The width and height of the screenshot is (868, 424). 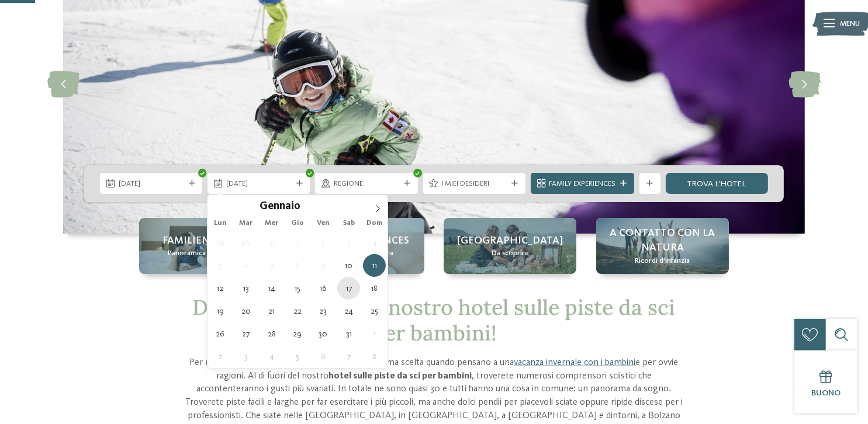 What do you see at coordinates (271, 311) in the screenshot?
I see `span: Gennaio 21, 2026` at bounding box center [271, 311].